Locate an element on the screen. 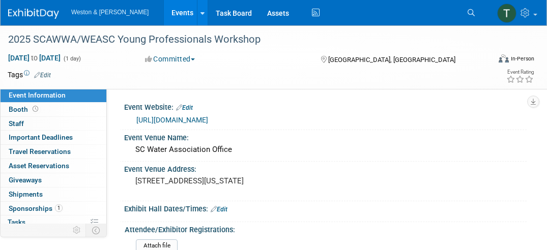 This screenshot has height=250, width=547. span: Sponsorships is located at coordinates (36, 209).